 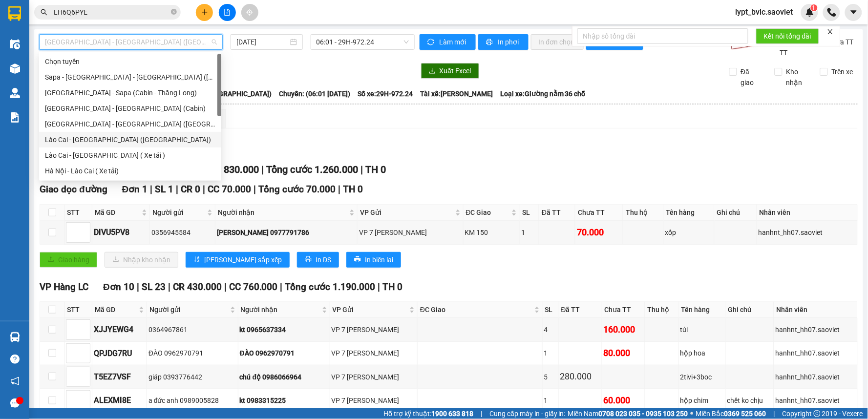 I want to click on span: Đơn 1, so click(x=135, y=190).